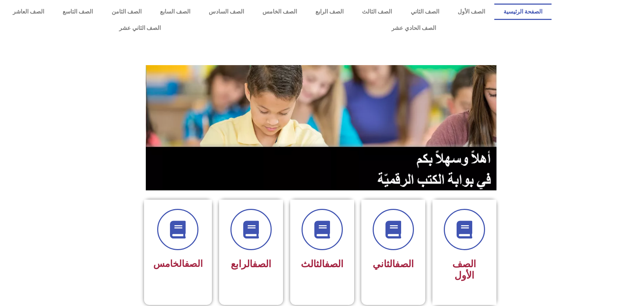  What do you see at coordinates (126, 12) in the screenshot?
I see `a: الصف الثامن` at bounding box center [126, 12].